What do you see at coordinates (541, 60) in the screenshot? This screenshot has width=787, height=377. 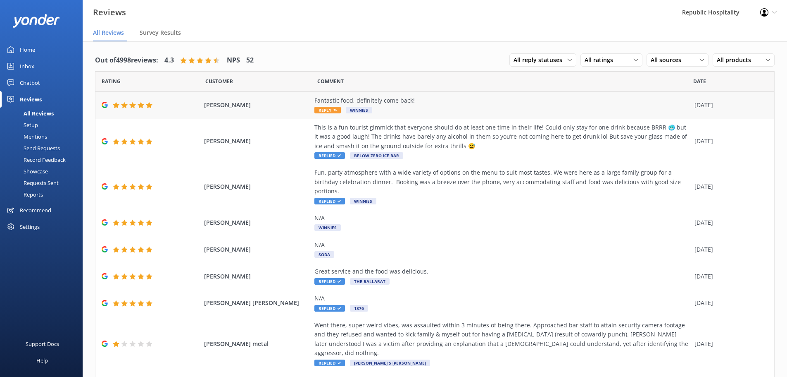 I see `span: All reply statuses` at bounding box center [541, 60].